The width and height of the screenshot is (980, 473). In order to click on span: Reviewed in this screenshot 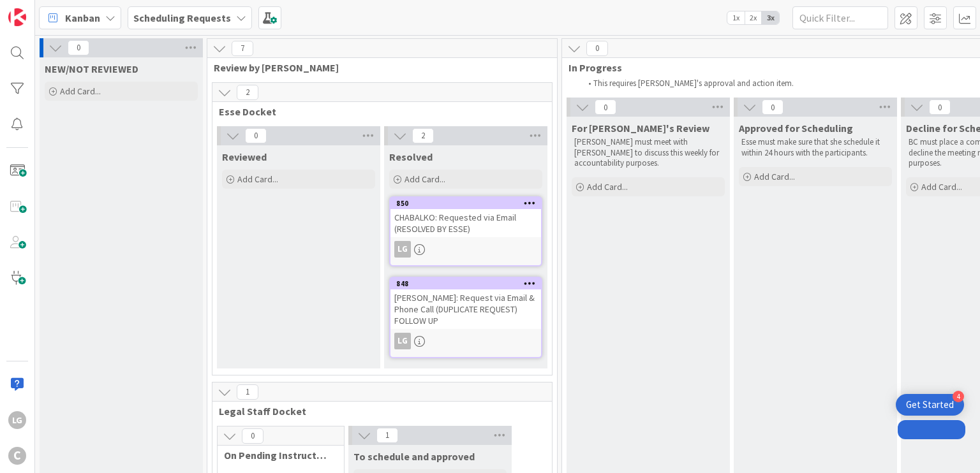, I will do `click(244, 157)`.